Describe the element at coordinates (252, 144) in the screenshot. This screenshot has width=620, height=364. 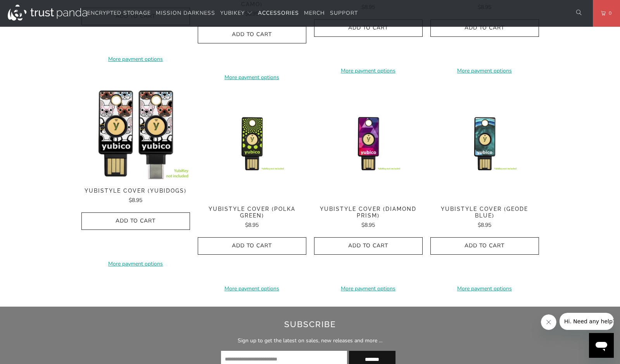
I see `a: YubiStyle Cover (Polka Green) YubiStyle Cover (Polka Green)` at that location.